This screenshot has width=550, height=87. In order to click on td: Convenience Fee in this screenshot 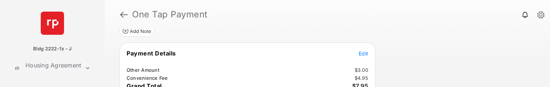, I will do `click(147, 78)`.